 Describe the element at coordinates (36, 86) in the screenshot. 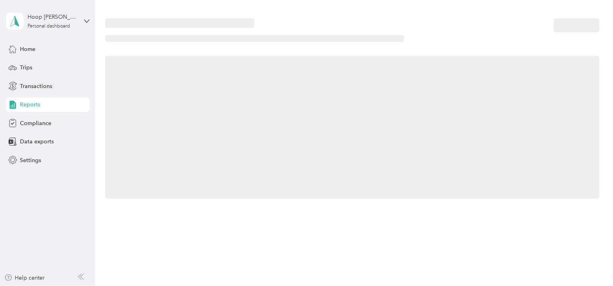

I see `span: Transactions` at that location.